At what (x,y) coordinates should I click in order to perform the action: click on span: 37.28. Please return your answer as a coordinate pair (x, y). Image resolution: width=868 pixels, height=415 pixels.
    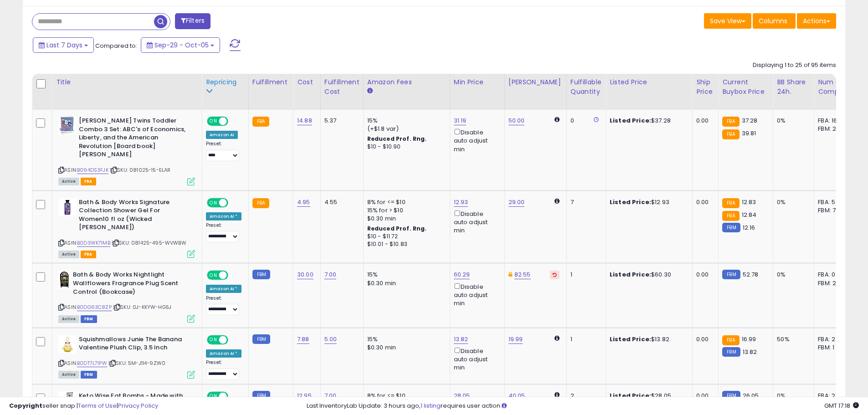
    Looking at the image, I should click on (750, 120).